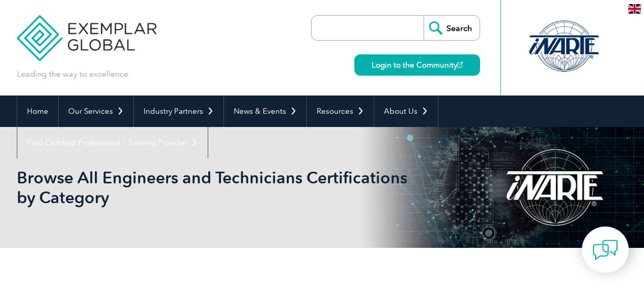  Describe the element at coordinates (212, 187) in the screenshot. I see `h1: Browse All Engineers and Technicians Certifications by Category` at that location.